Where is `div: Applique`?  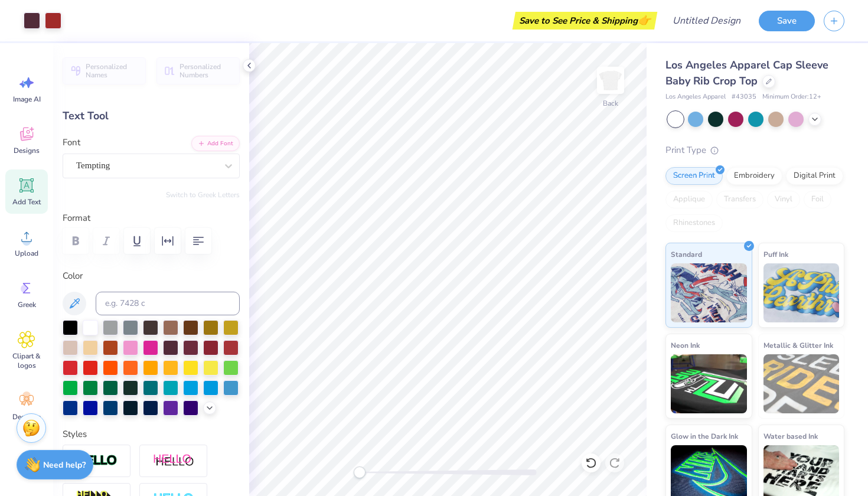
div: Applique is located at coordinates (689, 199).